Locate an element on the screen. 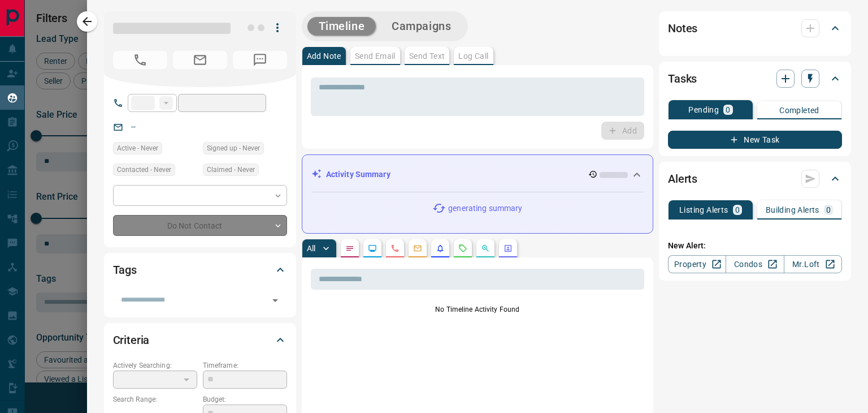 The width and height of the screenshot is (868, 413). svg: Listing Alerts is located at coordinates (440, 249).